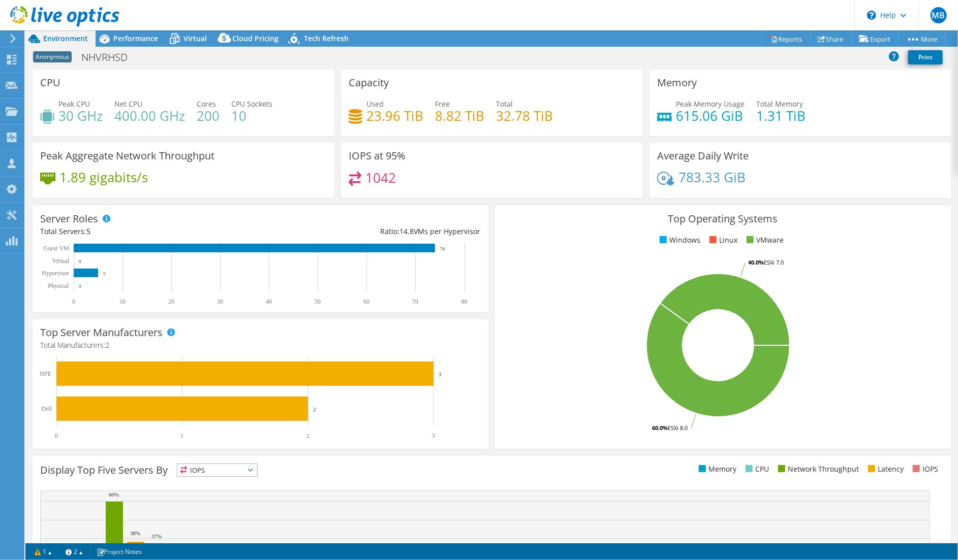 The width and height of the screenshot is (958, 560). I want to click on h3: Top Server Manufacturers, so click(101, 333).